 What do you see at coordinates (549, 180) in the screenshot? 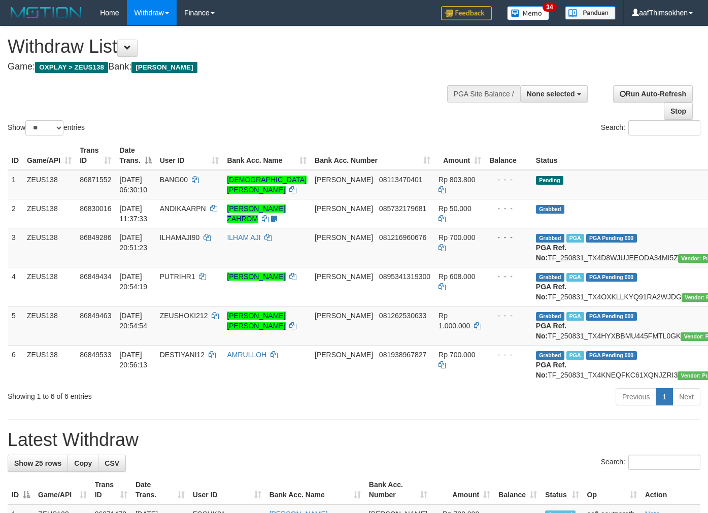
I see `span: Pending` at bounding box center [549, 180].